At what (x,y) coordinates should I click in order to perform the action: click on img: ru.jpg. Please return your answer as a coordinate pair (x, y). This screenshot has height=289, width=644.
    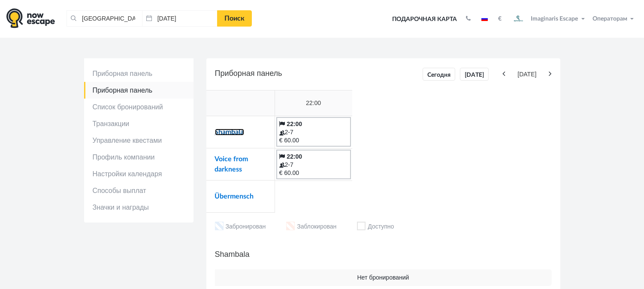
    Looking at the image, I should click on (484, 19).